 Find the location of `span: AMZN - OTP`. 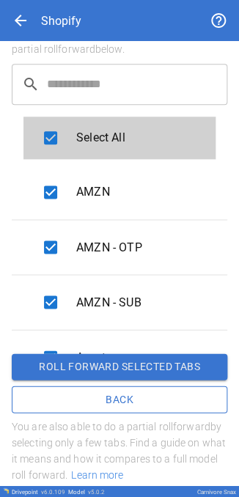

span: AMZN - OTP is located at coordinates (140, 247).